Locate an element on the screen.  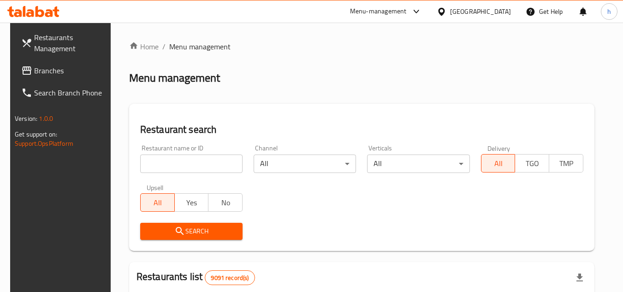
span: Branches is located at coordinates (71, 71).